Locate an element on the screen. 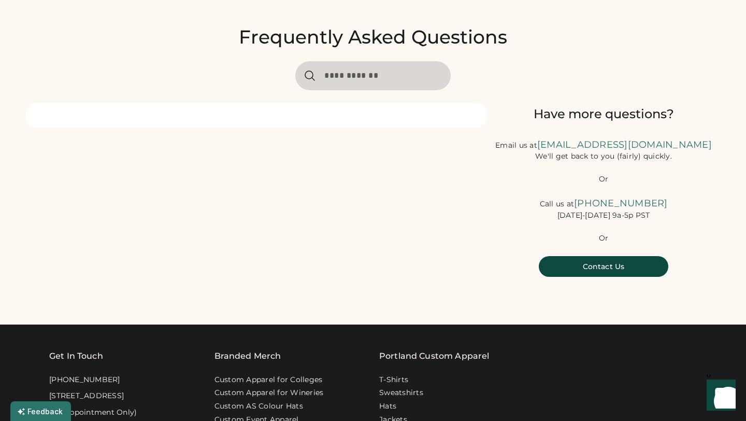  a: Hats is located at coordinates (387, 406).